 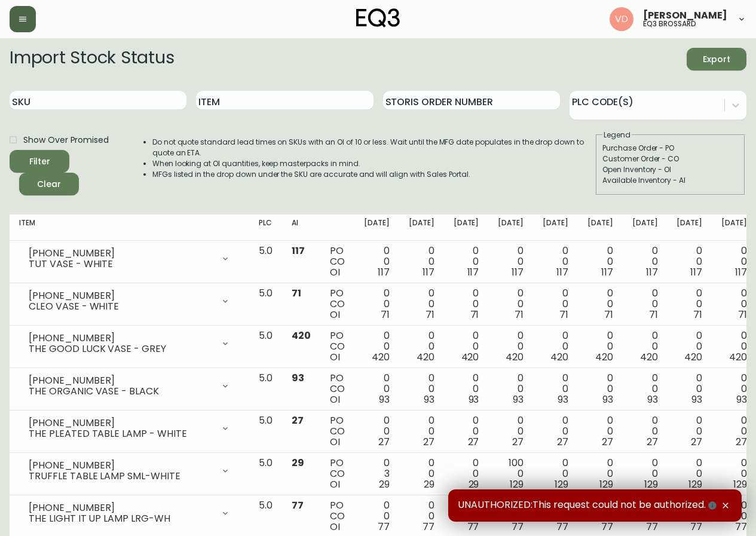 I want to click on div: 100 0, so click(x=510, y=474).